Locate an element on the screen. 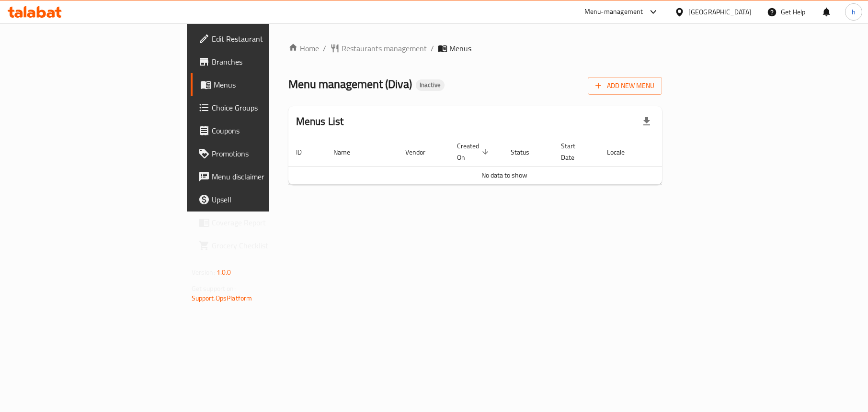 This screenshot has width=868, height=412. a: Menu disclaimer is located at coordinates (261, 177).